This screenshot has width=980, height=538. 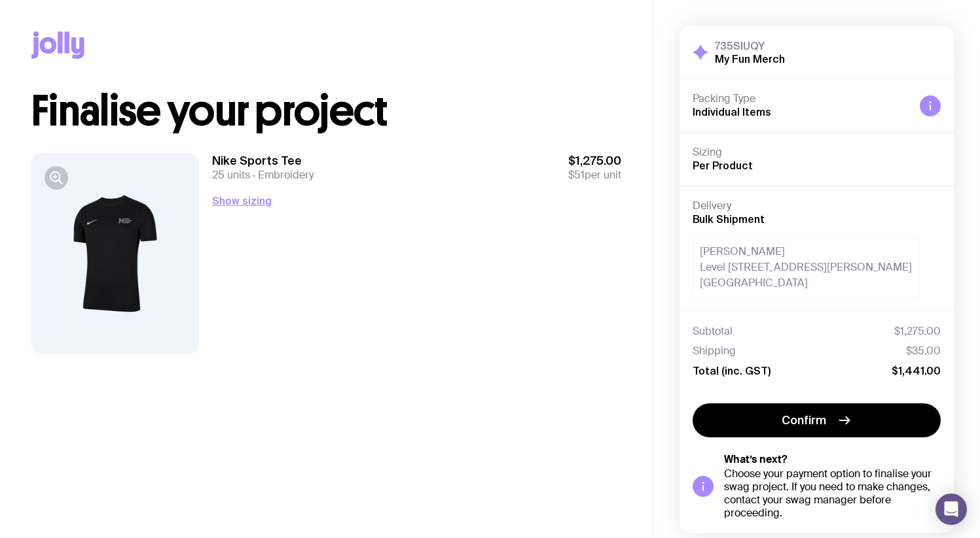 I want to click on div: Open Intercom Messenger, so click(x=951, y=510).